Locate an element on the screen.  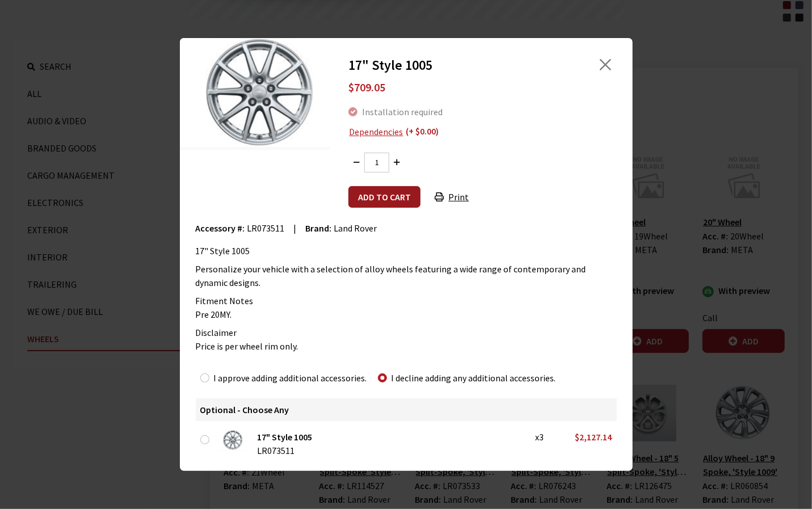
div: x3 is located at coordinates (543, 437).